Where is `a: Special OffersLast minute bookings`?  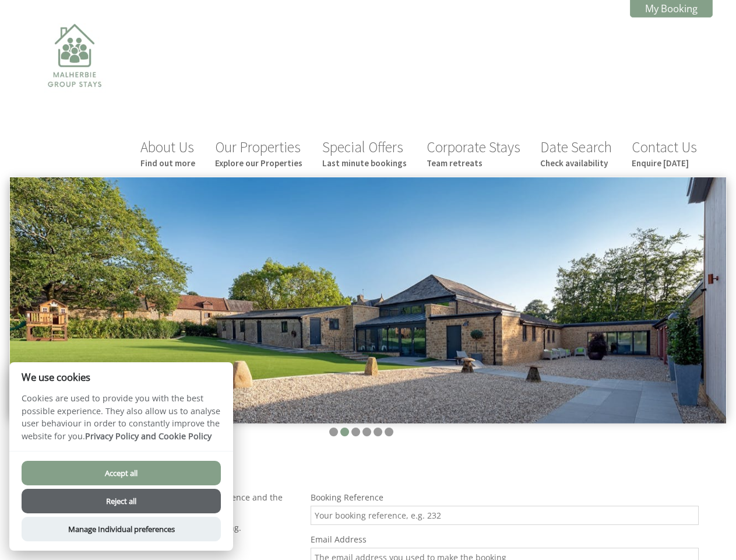
a: Special OffersLast minute bookings is located at coordinates (364, 153).